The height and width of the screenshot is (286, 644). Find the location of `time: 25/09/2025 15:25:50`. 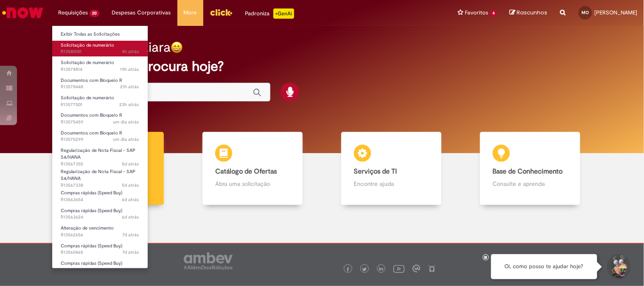

time: 25/09/2025 15:25:50 is located at coordinates (131, 185).